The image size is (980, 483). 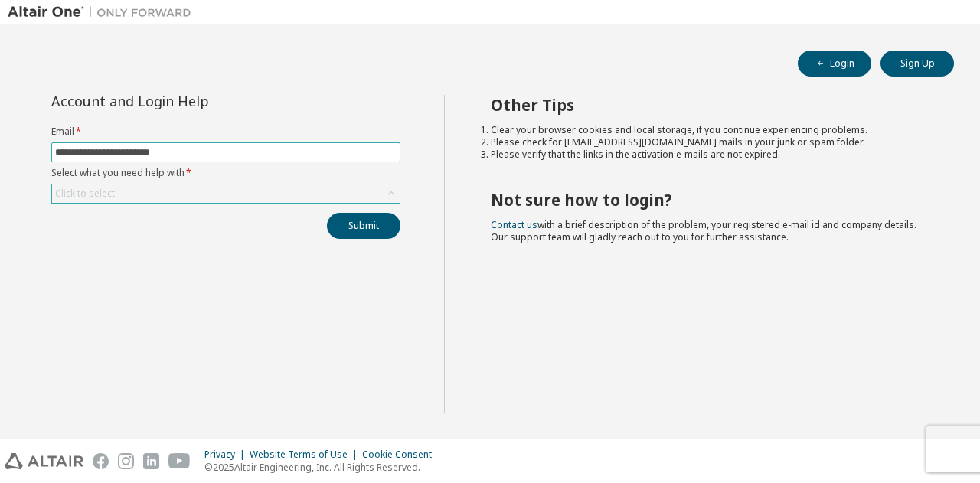 What do you see at coordinates (226, 132) in the screenshot?
I see `label: Email` at bounding box center [226, 132].